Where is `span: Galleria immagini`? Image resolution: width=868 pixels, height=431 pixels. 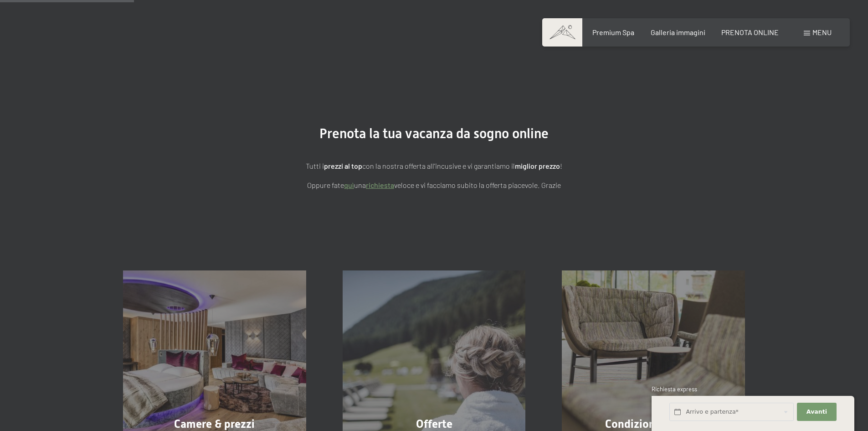
span: Galleria immagini is located at coordinates (678, 32).